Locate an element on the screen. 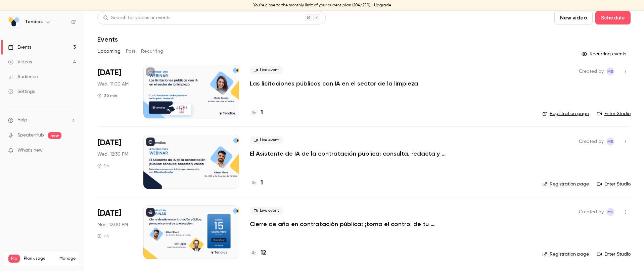  button: Past is located at coordinates (130, 51).